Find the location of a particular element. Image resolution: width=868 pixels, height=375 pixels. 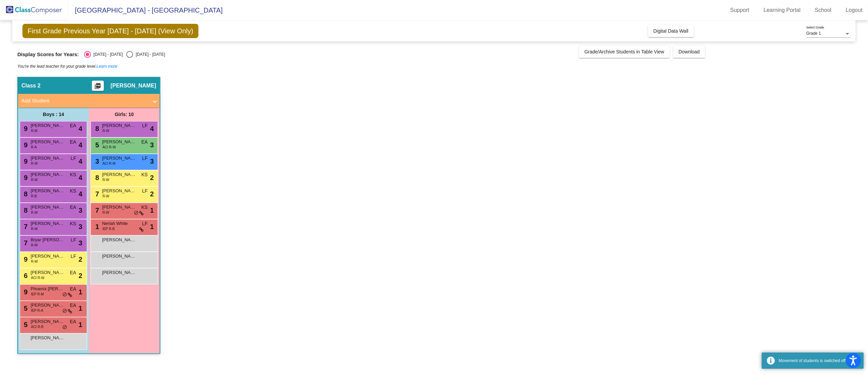

span: Grade 1 is located at coordinates (813, 33).